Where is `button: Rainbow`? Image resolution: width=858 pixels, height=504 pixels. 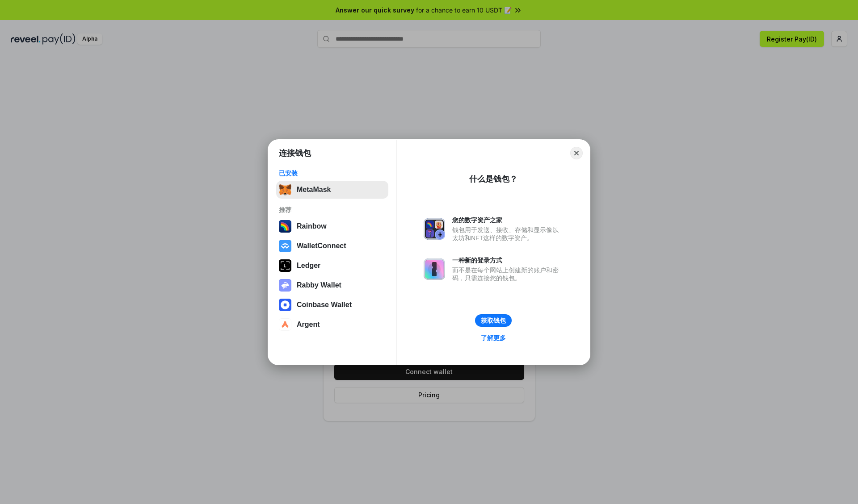
button: Rainbow is located at coordinates (332, 226).